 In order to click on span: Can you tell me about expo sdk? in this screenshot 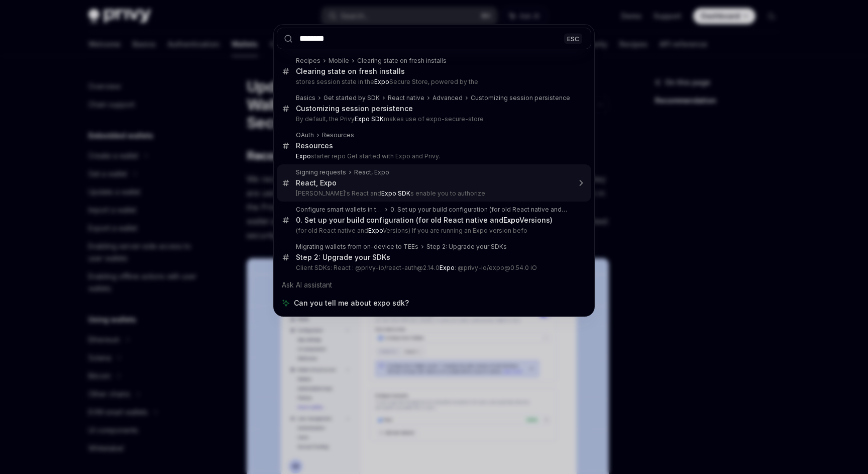, I will do `click(351, 303)`.